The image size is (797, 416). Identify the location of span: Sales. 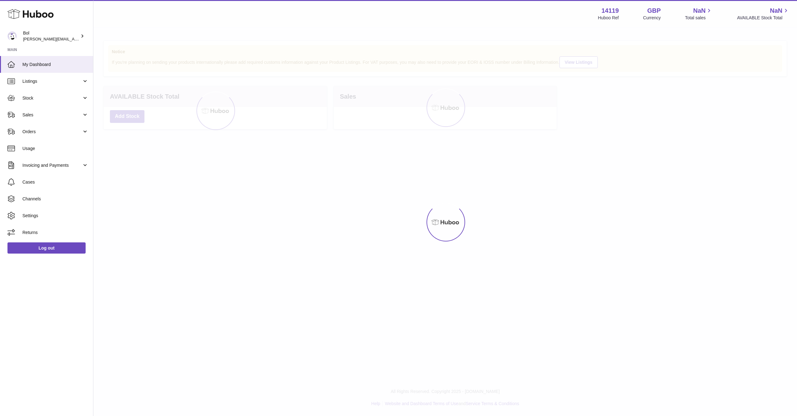
(52, 115).